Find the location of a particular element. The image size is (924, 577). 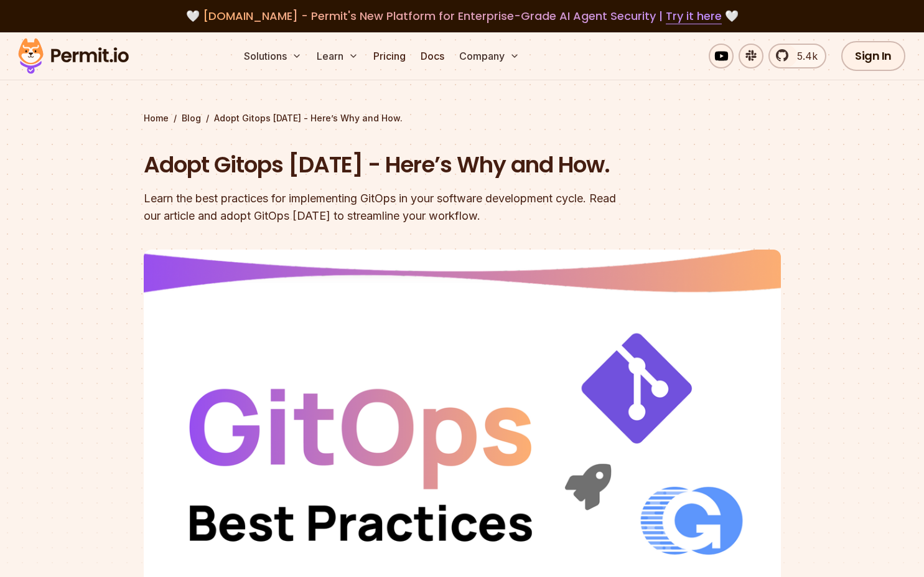

a: Try it here is located at coordinates (694, 16).